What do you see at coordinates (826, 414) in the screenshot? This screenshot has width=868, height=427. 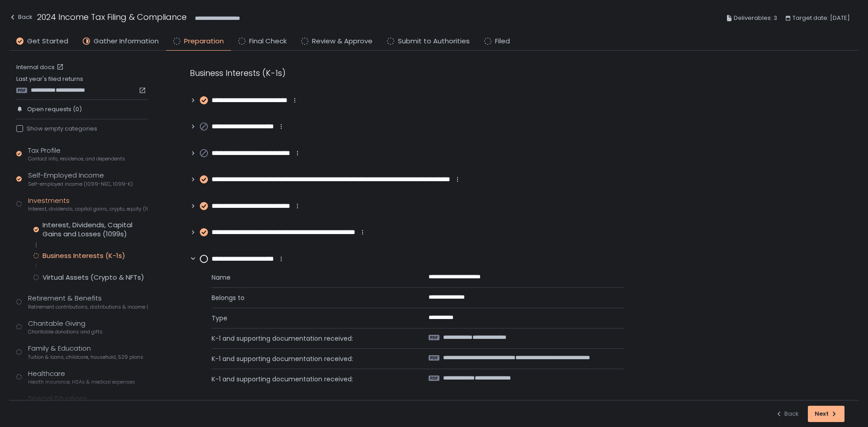 I see `div: Next` at bounding box center [826, 414].